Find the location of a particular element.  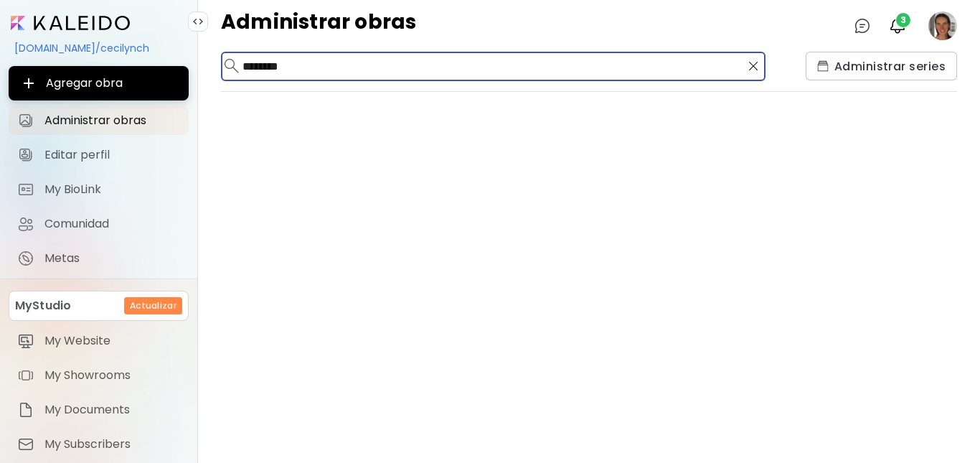

span: My Subscribers is located at coordinates (112, 444).